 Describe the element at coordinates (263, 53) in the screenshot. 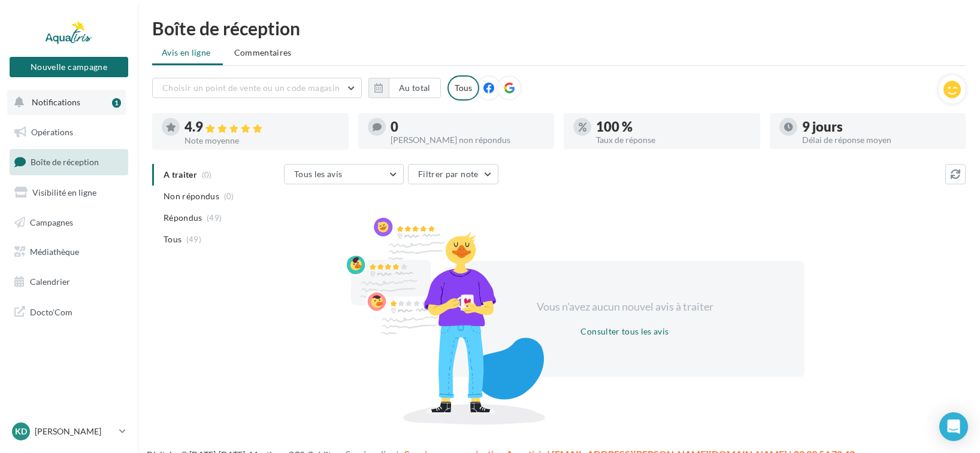

I see `span: Commentaires` at that location.